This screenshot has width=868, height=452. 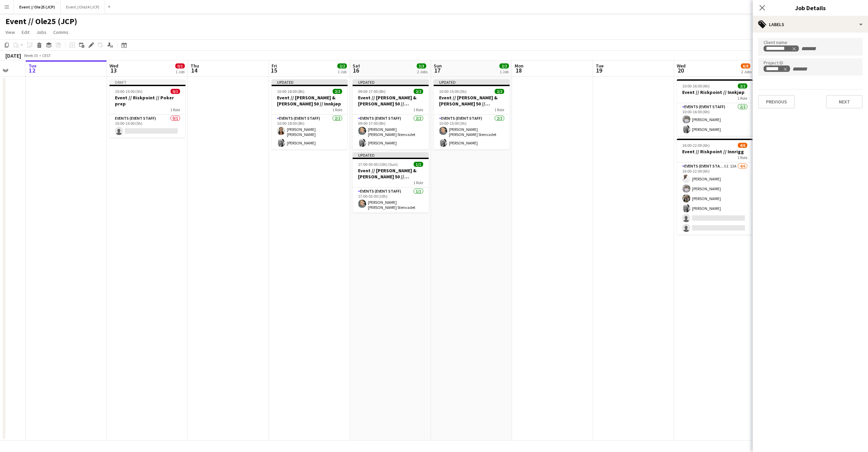 I want to click on span: View, so click(x=10, y=32).